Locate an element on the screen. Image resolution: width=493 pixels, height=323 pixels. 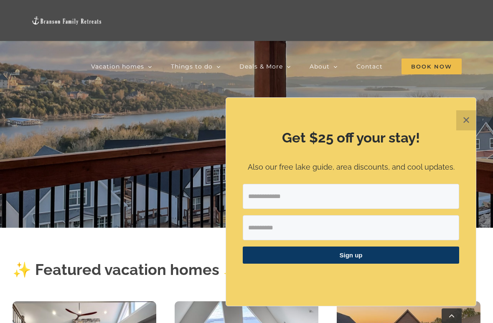
span: Book Now is located at coordinates (432, 66).